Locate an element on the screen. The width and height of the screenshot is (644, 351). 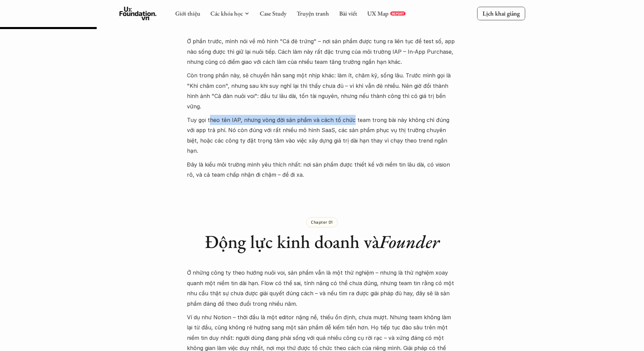
p: Ở phần trước, mình nói về mô hình "Cá đẻ trứng" – nơi sản phẩm được tung ra liên tục để test số, ... is located at coordinates (322, 51).